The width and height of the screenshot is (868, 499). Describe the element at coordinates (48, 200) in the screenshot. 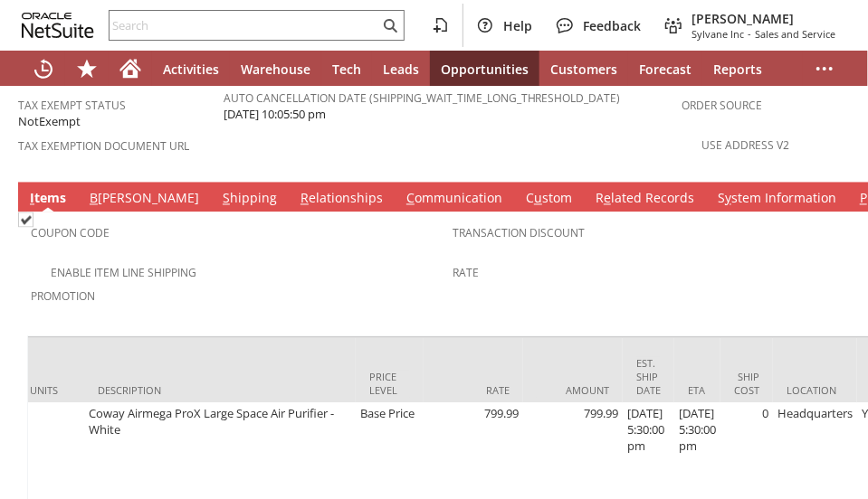

I see `a: Items` at that location.